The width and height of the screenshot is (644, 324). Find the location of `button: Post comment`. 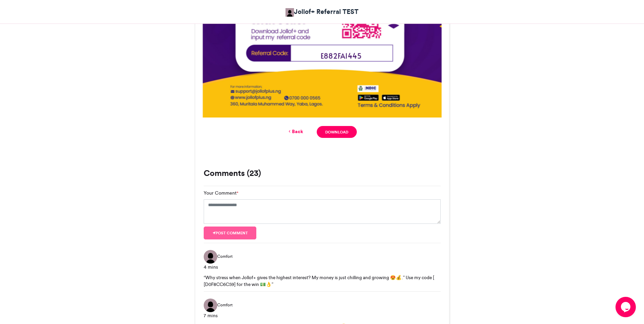

button: Post comment is located at coordinates (230, 233).